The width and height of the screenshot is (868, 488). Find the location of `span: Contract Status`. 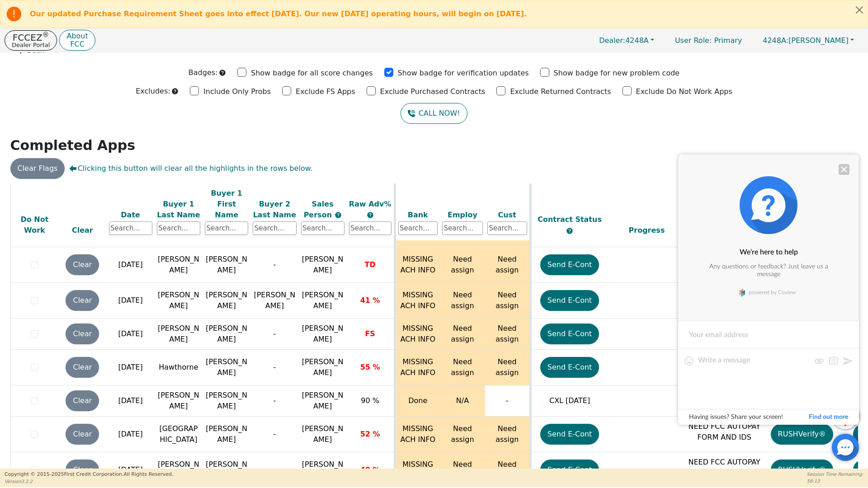

span: Contract Status is located at coordinates (570, 220).